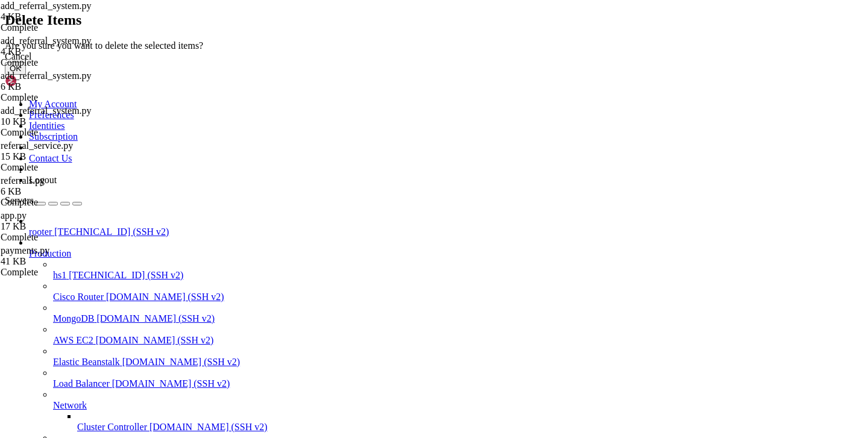 The height and width of the screenshot is (438, 868). I want to click on span: Создан уникальный индекс для referral_code, so click(304, 240).